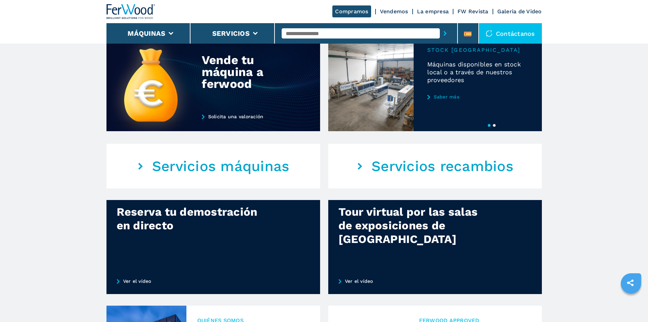 The width and height of the screenshot is (648, 322). I want to click on button: Servicios, so click(231, 33).